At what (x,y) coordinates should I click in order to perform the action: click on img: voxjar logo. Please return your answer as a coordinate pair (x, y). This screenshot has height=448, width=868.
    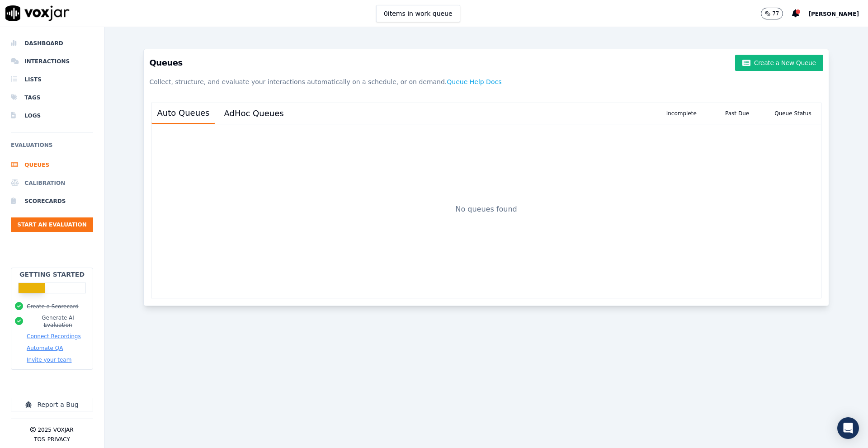
    Looking at the image, I should click on (38, 13).